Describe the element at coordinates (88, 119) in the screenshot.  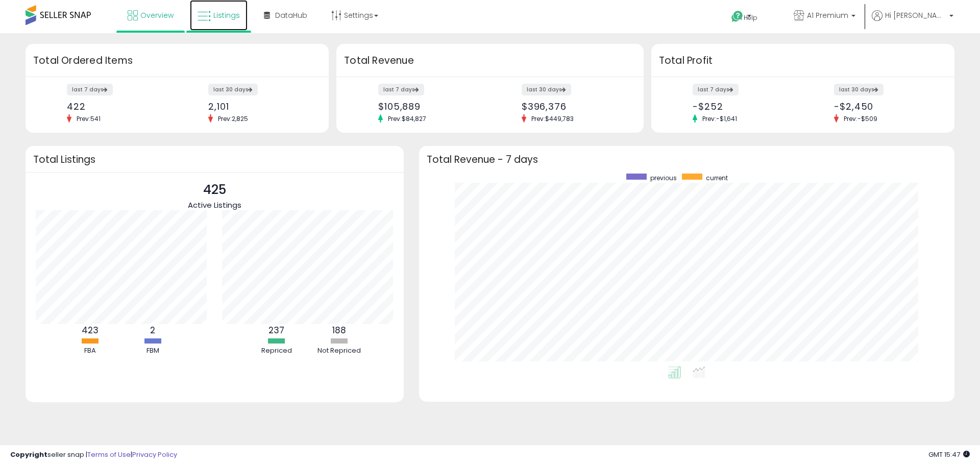
I see `span: Prev: 541` at that location.